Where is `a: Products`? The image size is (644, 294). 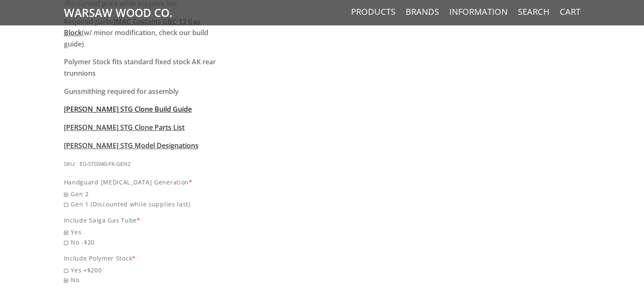 a: Products is located at coordinates (373, 12).